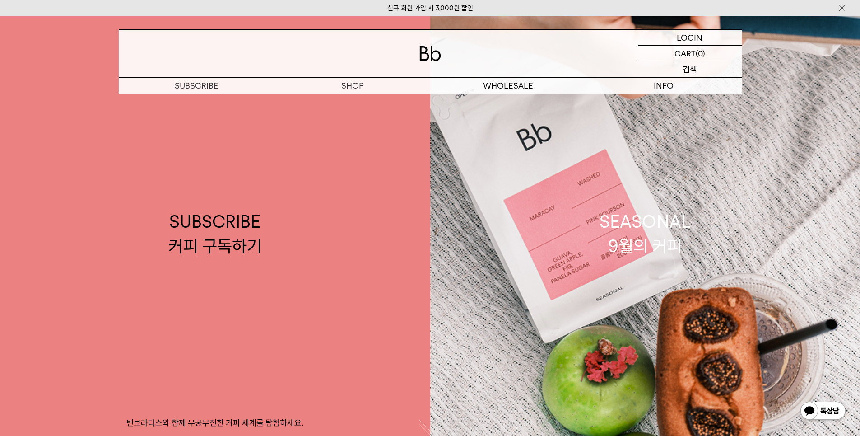 The height and width of the screenshot is (436, 860). What do you see at coordinates (215, 234) in the screenshot?
I see `div: SUBSCRIBE 커피 구독하기` at bounding box center [215, 234].